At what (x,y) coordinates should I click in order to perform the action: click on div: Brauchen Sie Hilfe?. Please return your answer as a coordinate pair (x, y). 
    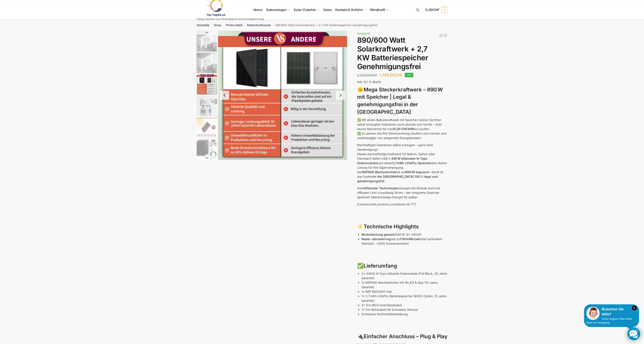
    Looking at the image, I should click on (612, 312).